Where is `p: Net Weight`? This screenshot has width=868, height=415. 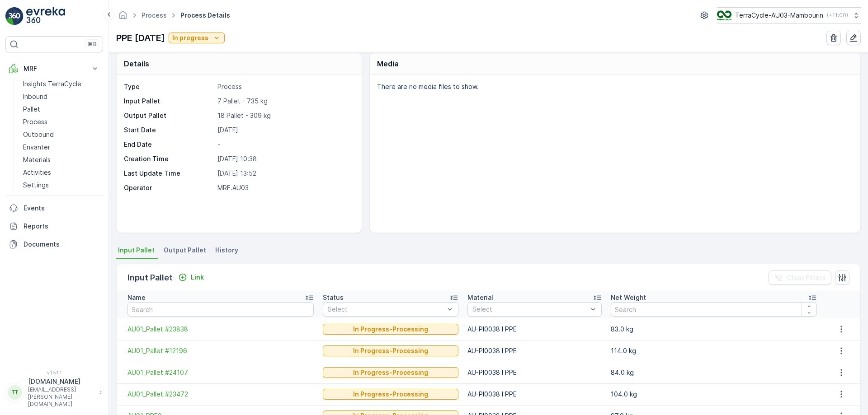
p: Net Weight is located at coordinates (628, 298).